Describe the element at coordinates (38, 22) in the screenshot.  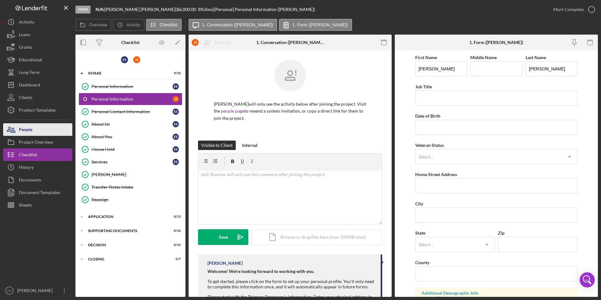
I see `a: Activity` at that location.